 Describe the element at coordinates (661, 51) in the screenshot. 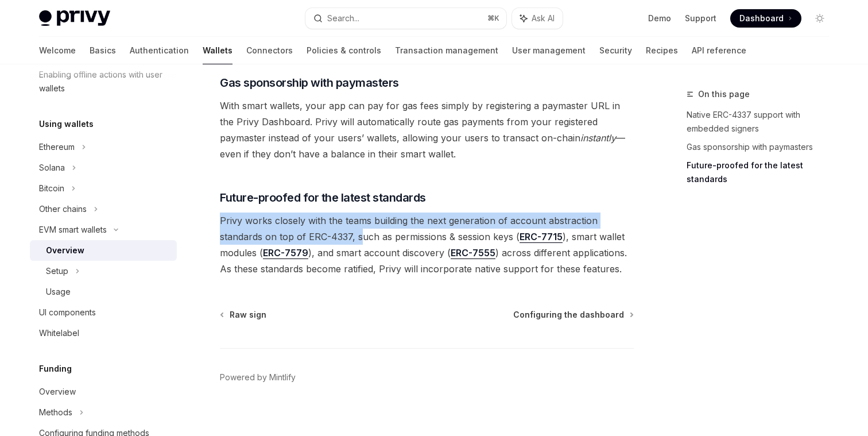

I see `a: Recipes` at that location.